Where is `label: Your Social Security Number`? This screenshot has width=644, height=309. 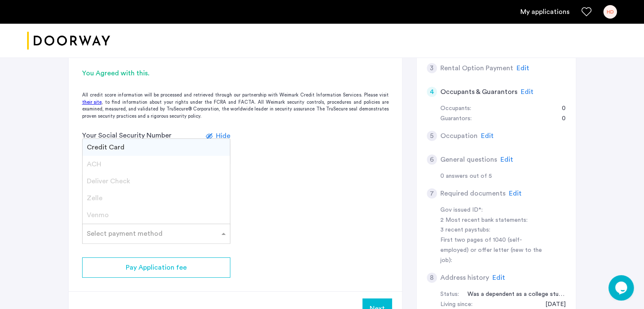
label: Your Social Security Number is located at coordinates (127, 135).